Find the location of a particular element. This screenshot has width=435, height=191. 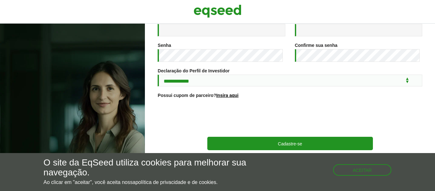

label: Senha is located at coordinates (164, 45).